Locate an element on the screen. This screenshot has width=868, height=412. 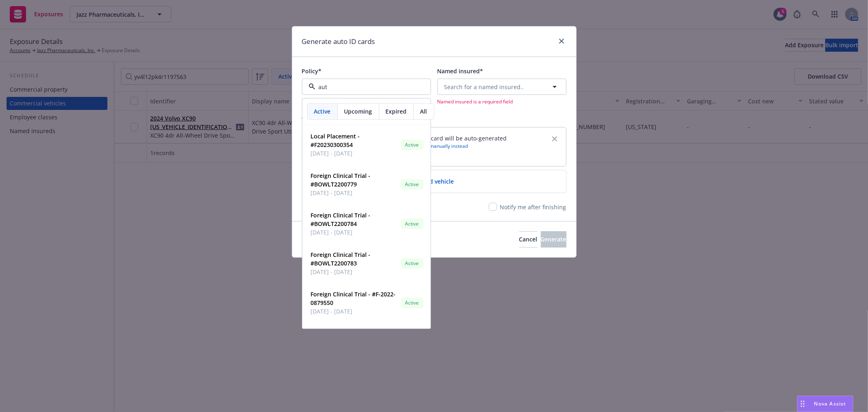
a: close is located at coordinates (561, 41).